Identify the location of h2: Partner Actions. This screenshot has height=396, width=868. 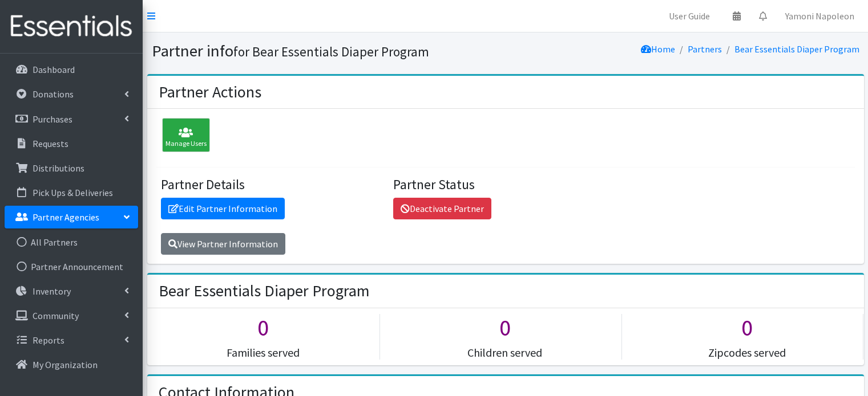
(210, 92).